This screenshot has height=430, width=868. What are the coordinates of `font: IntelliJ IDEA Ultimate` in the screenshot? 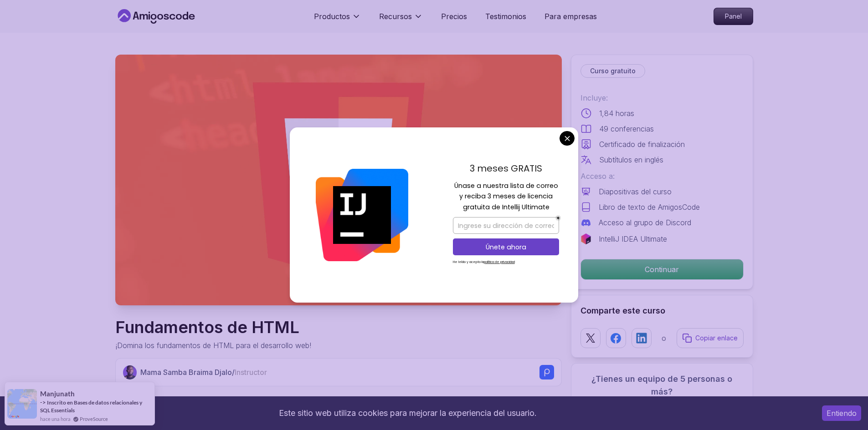 It's located at (632, 239).